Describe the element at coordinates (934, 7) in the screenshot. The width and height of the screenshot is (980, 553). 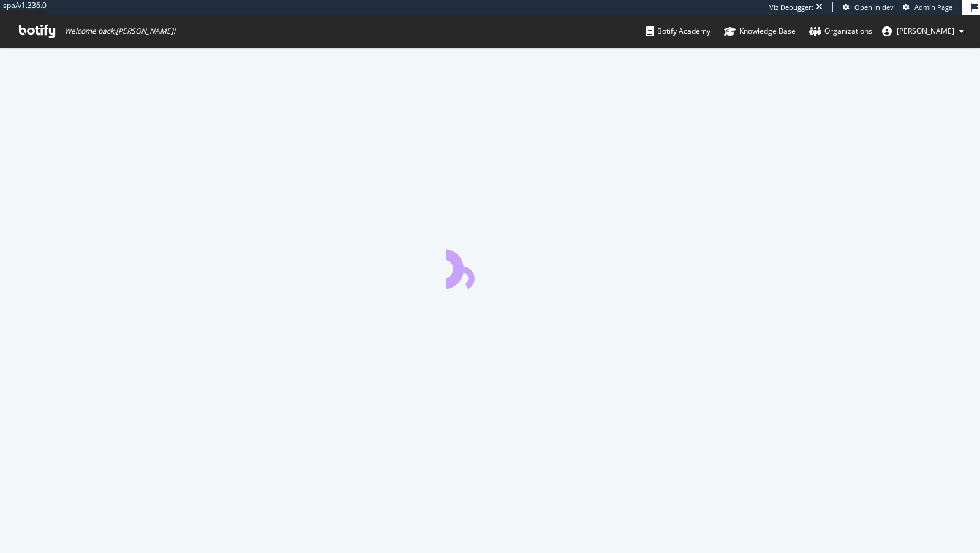
I see `span: Admin Page` at that location.